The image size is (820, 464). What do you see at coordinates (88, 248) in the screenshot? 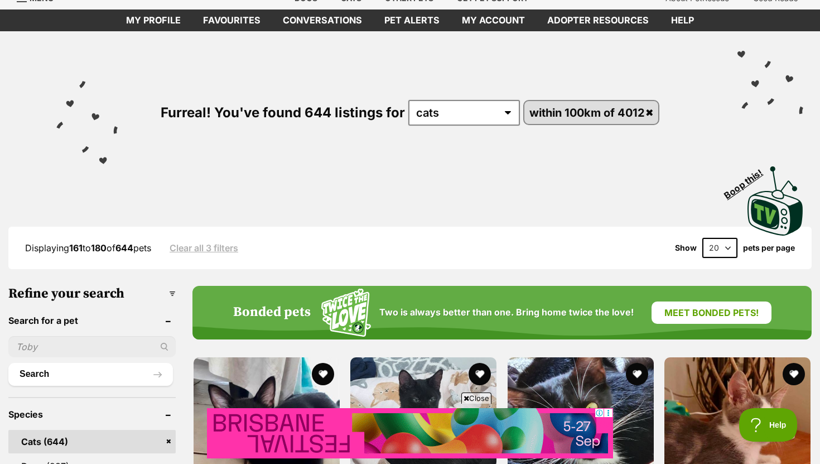
I see `span: Displaying to of pets` at bounding box center [88, 248].